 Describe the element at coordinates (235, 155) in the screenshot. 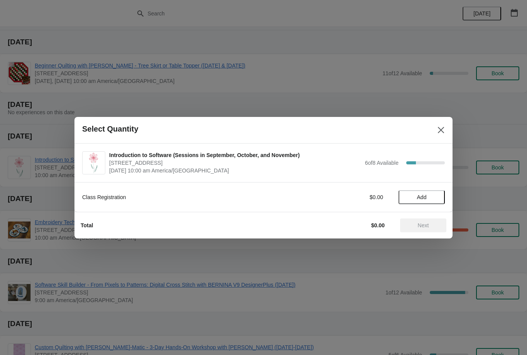

I see `span: Introduction to Software (Sessions in September, October, and November)` at that location.